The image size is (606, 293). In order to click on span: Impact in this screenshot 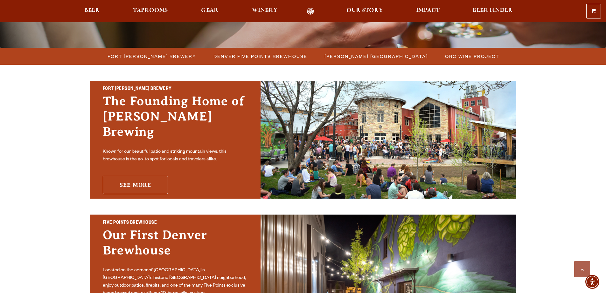, I will do `click(428, 11)`.